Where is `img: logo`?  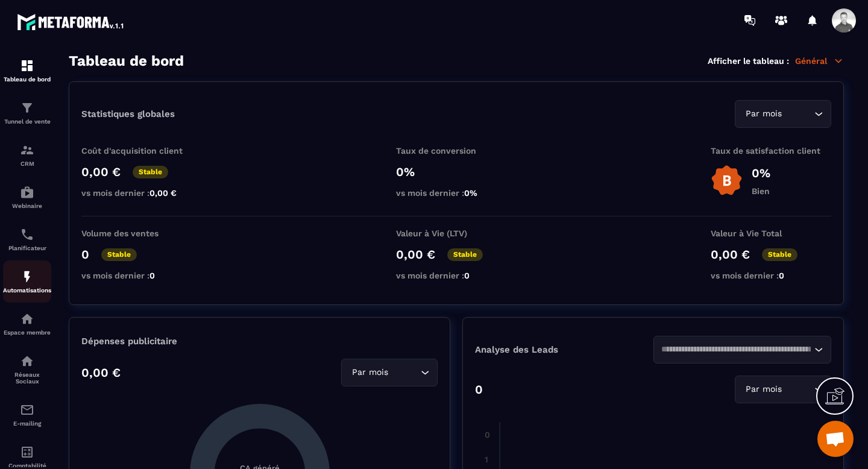
img: logo is located at coordinates (71, 22).